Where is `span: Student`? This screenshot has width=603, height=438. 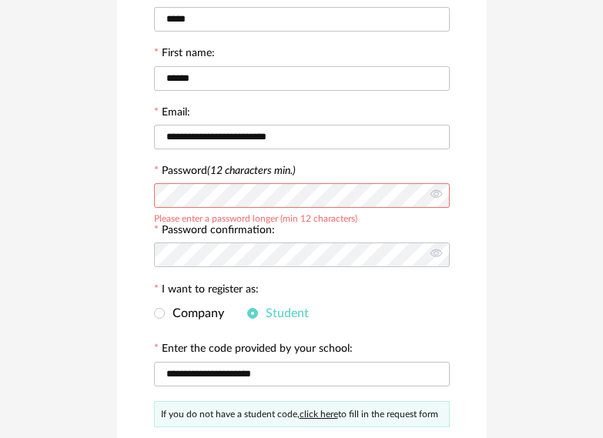
span: Student is located at coordinates (283, 314).